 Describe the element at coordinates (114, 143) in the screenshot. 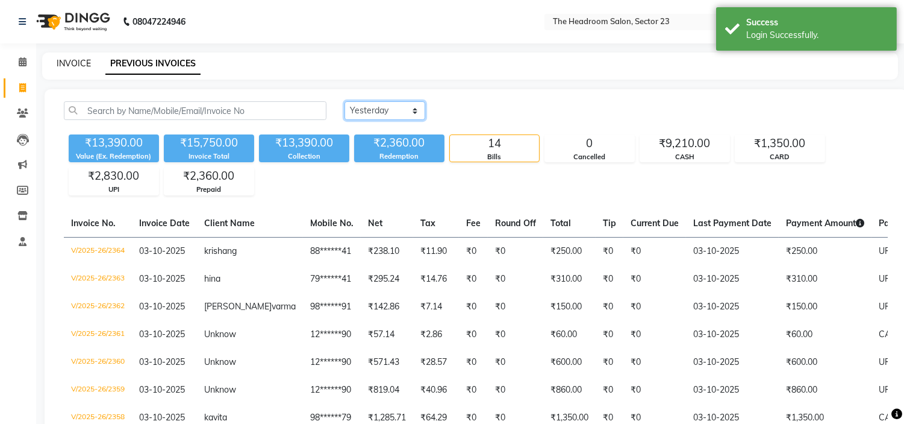

I see `div: ₹13,390.00` at that location.